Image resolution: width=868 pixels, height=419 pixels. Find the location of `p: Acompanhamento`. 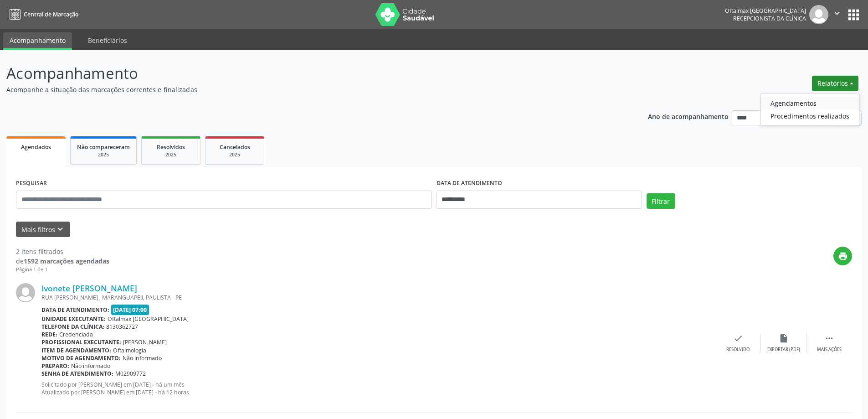

p: Acompanhamento is located at coordinates (305, 74).